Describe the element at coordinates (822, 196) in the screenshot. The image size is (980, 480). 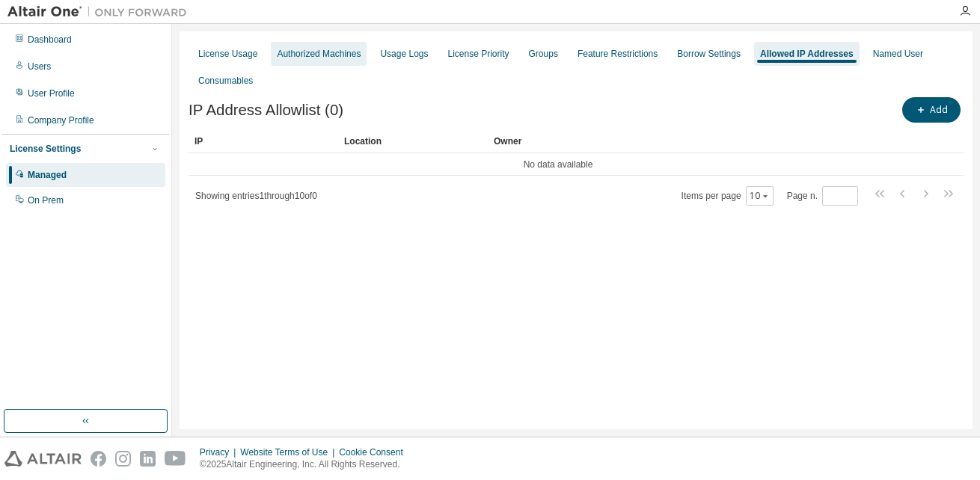
I see `span: Page n.` at that location.